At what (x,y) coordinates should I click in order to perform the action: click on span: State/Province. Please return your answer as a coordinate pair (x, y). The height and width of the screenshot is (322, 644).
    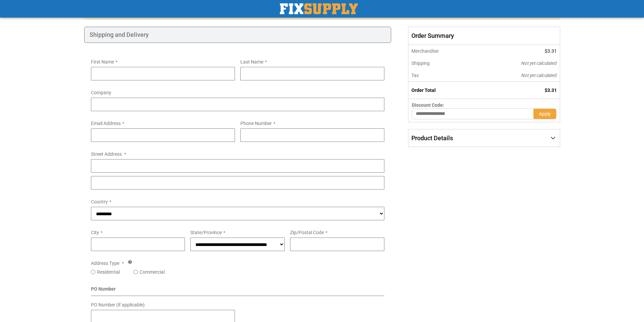
    Looking at the image, I should click on (206, 232).